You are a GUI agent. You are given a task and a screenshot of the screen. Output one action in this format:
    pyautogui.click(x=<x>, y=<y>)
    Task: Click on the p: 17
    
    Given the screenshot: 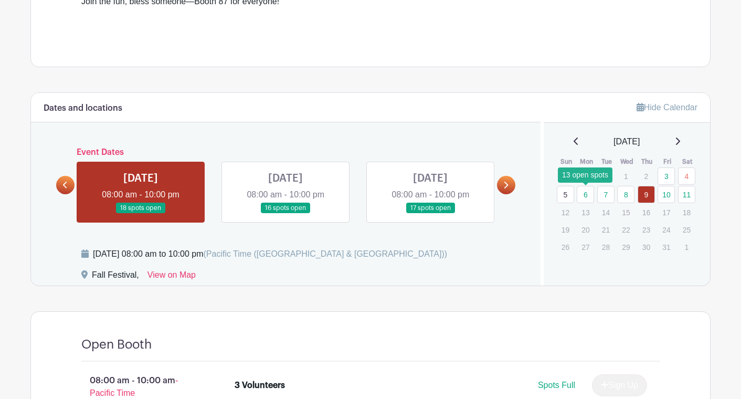 What is the action you would take?
    pyautogui.click(x=666, y=212)
    